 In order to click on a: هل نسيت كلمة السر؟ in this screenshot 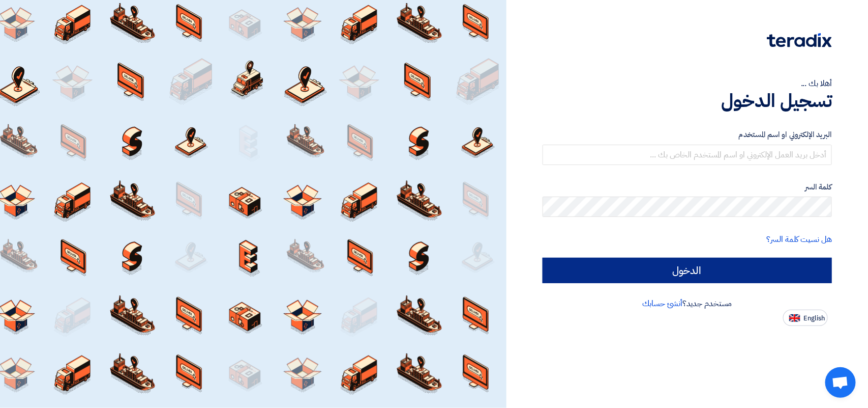, I will do `click(799, 239)`.